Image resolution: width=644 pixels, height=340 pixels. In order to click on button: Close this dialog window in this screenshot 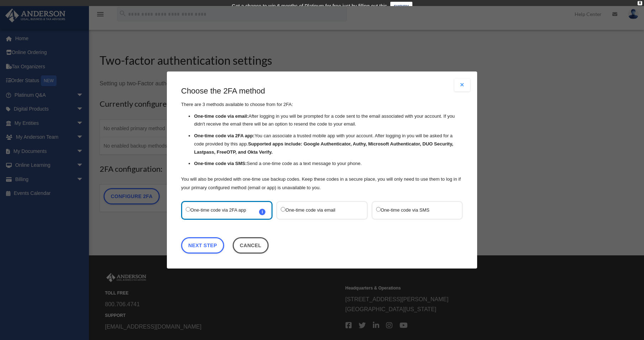, I will do `click(250, 245)`.